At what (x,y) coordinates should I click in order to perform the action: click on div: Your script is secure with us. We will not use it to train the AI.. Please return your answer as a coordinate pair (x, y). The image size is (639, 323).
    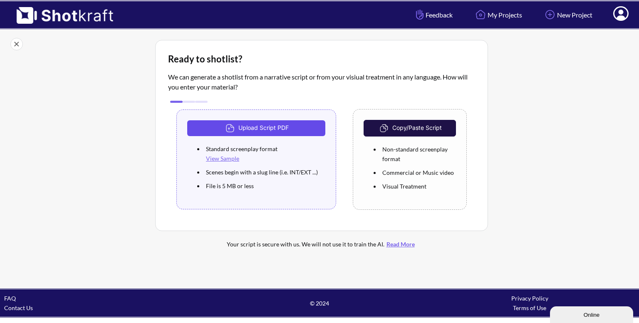
    Looking at the image, I should click on (321, 244).